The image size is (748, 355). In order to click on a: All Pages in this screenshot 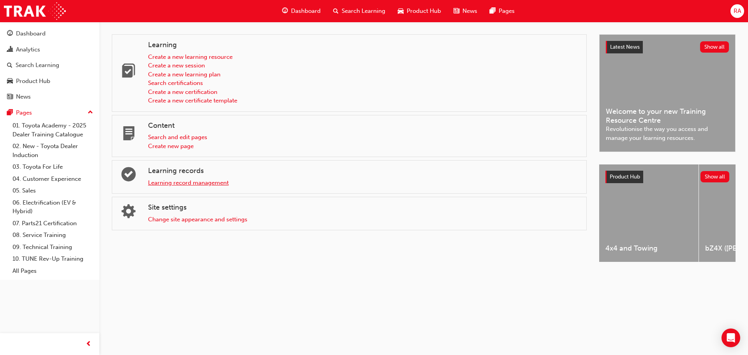, I will do `click(53, 271)`.